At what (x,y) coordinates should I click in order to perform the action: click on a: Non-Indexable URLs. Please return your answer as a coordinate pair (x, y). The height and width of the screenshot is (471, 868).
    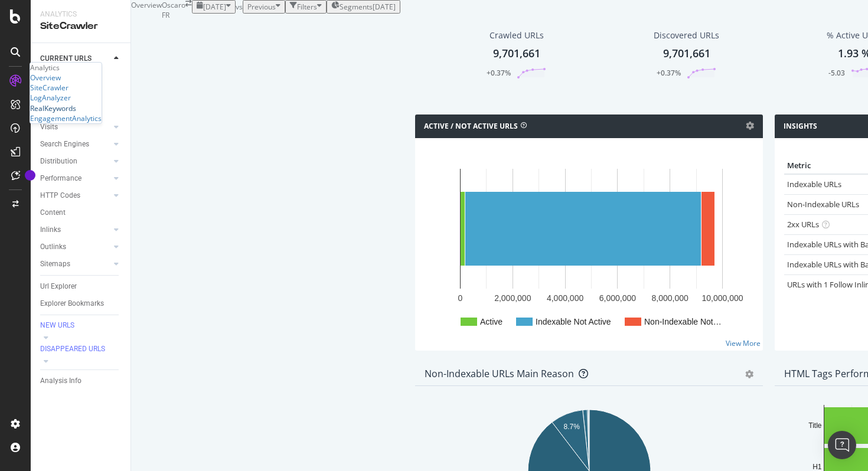
    Looking at the image, I should click on (823, 204).